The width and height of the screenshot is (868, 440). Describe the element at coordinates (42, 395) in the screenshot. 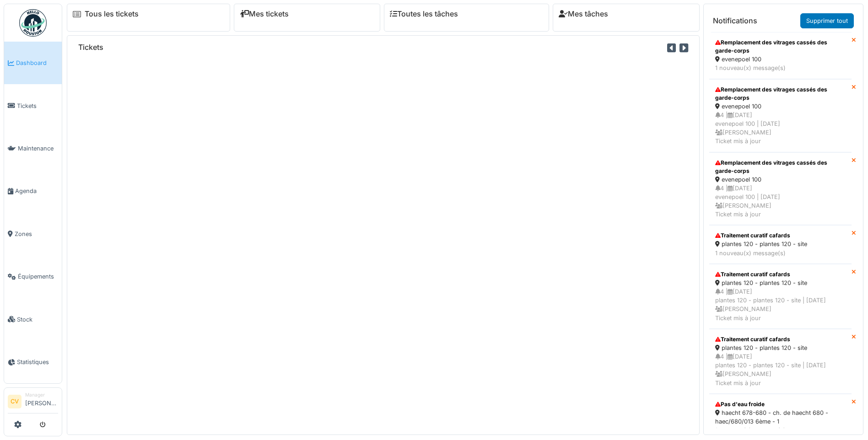

I see `div: Manager` at that location.